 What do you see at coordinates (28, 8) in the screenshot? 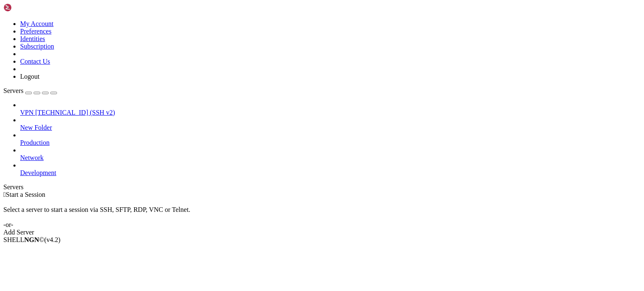
I see `img: Shellngn` at bounding box center [28, 8].